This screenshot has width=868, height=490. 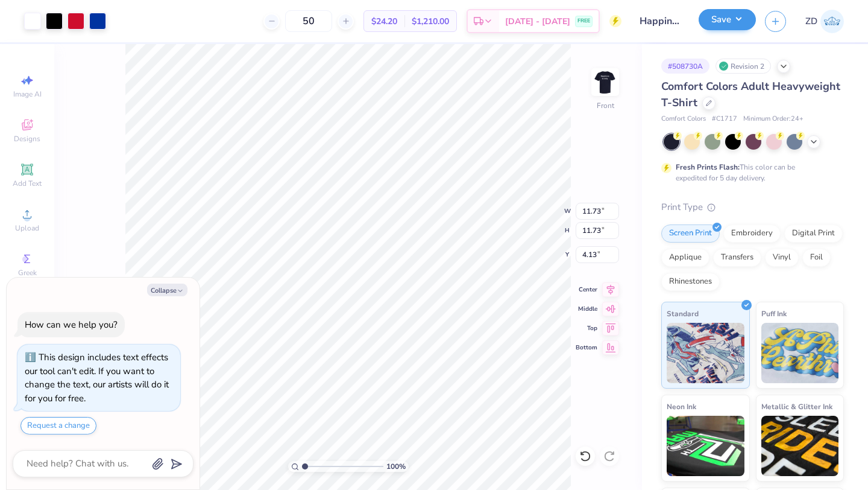 I want to click on div: Transfers, so click(x=737, y=258).